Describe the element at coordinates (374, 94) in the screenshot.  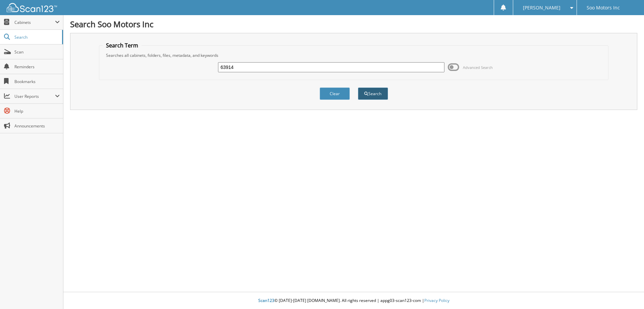
I see `button: Search` at that location.